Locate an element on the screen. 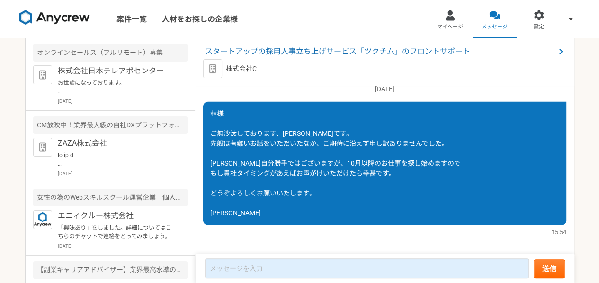 Image resolution: width=599 pixels, height=283 pixels. span: マイページ is located at coordinates (450, 27).